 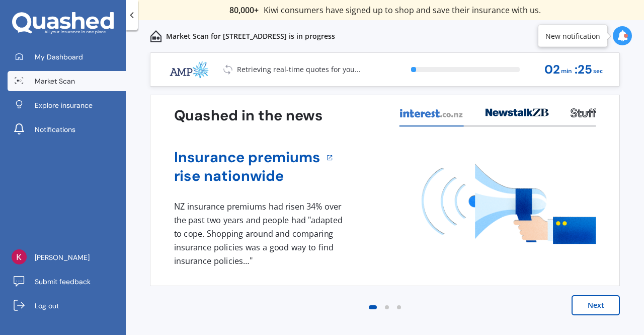 I want to click on a: rise nationwide, so click(x=247, y=176).